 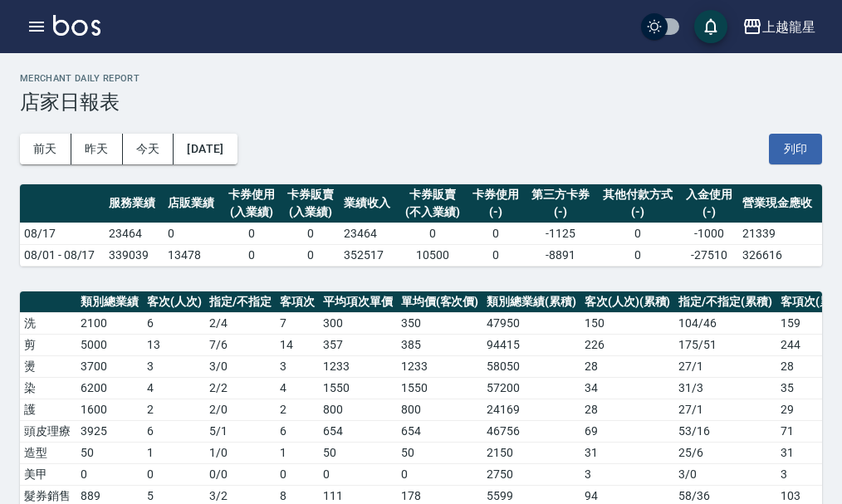 I want to click on td: 燙, so click(x=48, y=366).